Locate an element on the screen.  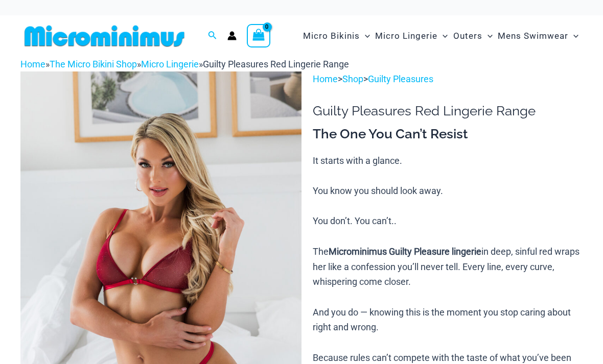
a: Mens SwimwearMenu ToggleMenu Toggle is located at coordinates (539, 35).